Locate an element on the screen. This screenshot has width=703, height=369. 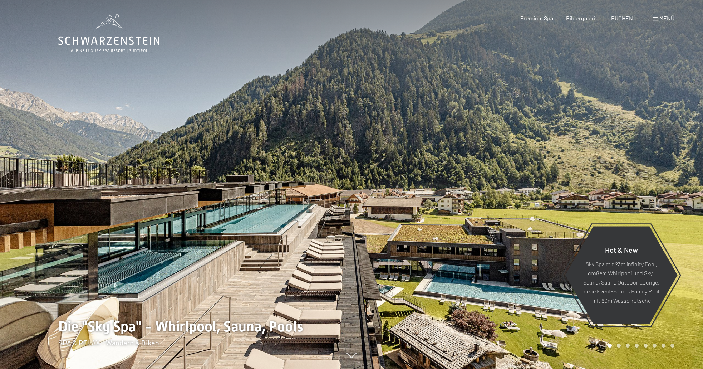
div: Carousel Page 5 is located at coordinates (645, 345).